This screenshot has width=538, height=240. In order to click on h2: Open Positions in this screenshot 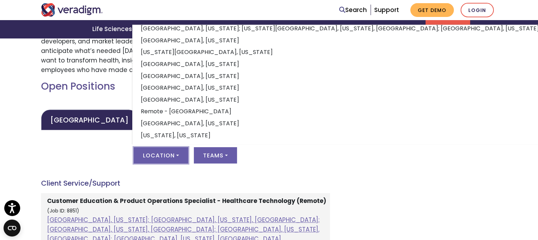, I will do `click(185, 87)`.